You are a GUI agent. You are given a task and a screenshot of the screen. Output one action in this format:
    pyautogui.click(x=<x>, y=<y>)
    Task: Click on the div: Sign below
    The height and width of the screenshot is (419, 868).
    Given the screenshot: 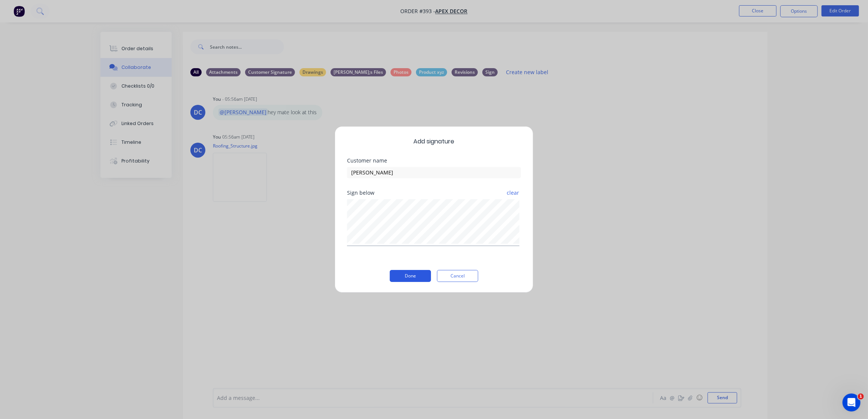 What is the action you would take?
    pyautogui.click(x=434, y=193)
    